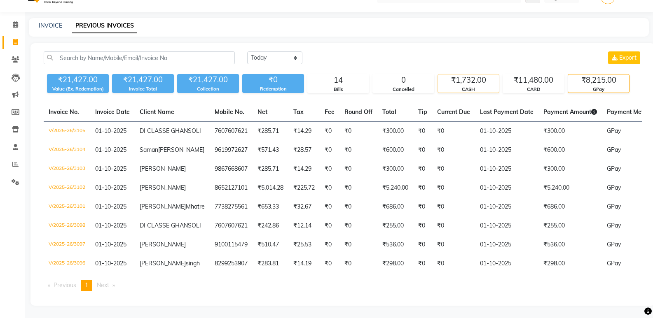 The image size is (653, 318). Describe the element at coordinates (149, 150) in the screenshot. I see `span: Saman` at that location.